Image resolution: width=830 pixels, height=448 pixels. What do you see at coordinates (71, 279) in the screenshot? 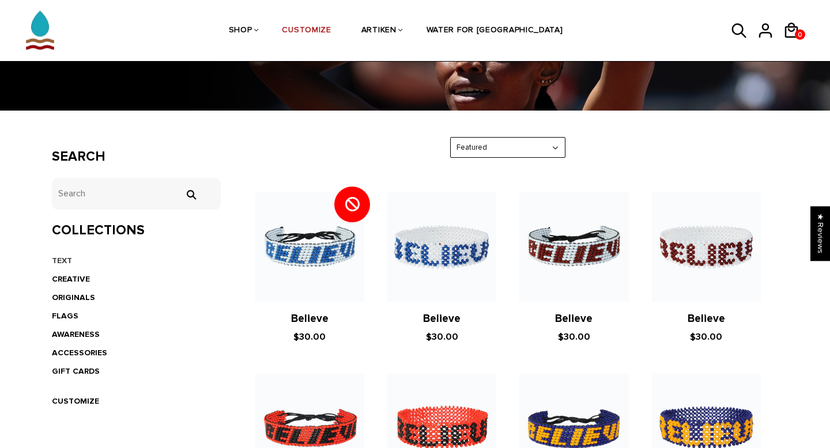
I see `a: CREATIVE` at bounding box center [71, 279].